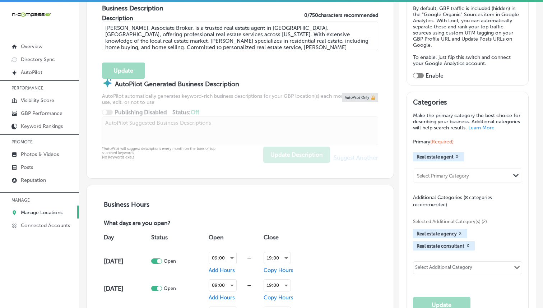  Describe the element at coordinates (45, 225) in the screenshot. I see `p: Connected Accounts` at that location.